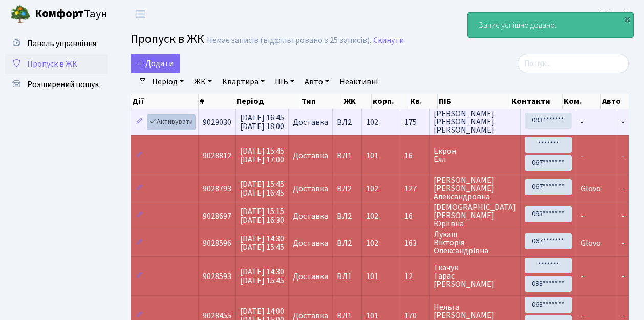 This screenshot has width=644, height=320. I want to click on th: Ком., so click(581, 102).